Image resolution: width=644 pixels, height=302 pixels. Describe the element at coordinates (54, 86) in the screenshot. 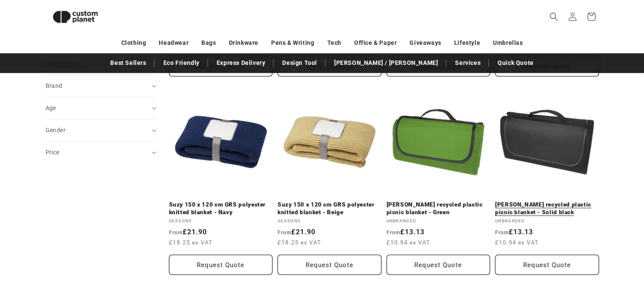

I see `span: Brand` at that location.